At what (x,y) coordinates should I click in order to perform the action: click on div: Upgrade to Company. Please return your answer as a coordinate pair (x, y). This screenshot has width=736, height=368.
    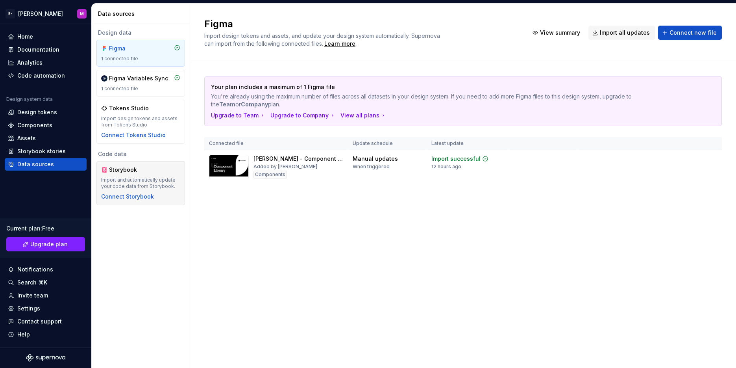
    Looking at the image, I should click on (303, 115).